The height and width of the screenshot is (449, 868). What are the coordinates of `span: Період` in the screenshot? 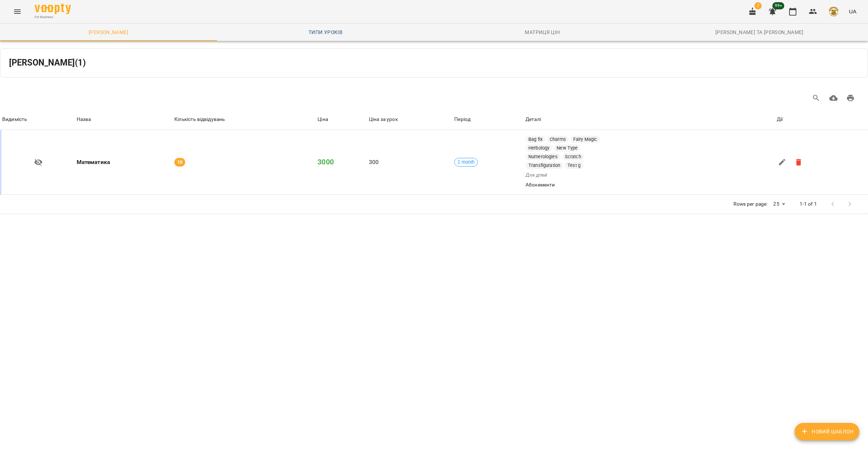 It's located at (489, 119).